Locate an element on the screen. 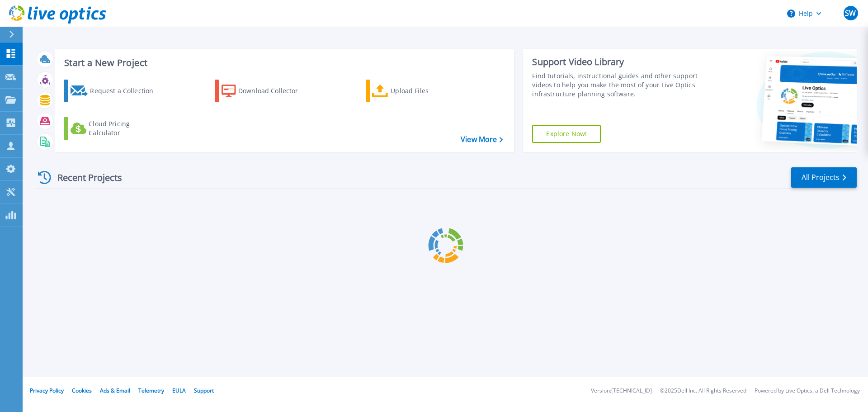 Image resolution: width=868 pixels, height=412 pixels. a: All Projects is located at coordinates (824, 177).